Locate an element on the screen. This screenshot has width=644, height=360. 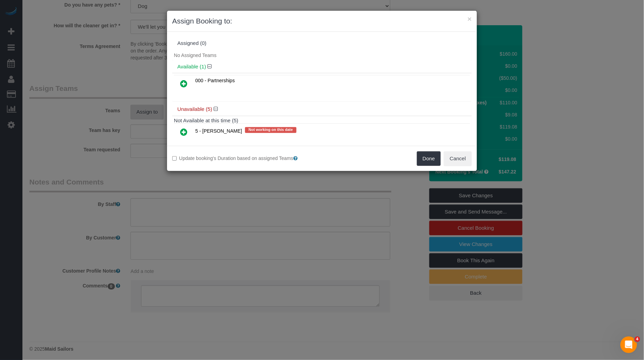
button: Cancel is located at coordinates (458, 159).